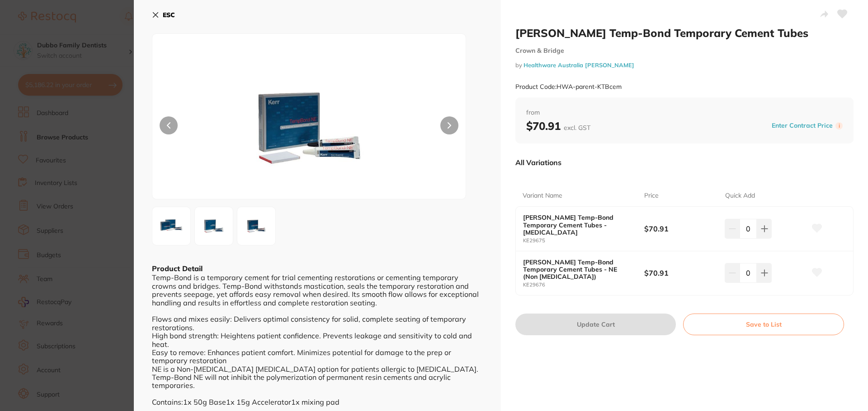 The width and height of the screenshot is (868, 411). I want to click on p: All Variations, so click(538, 163).